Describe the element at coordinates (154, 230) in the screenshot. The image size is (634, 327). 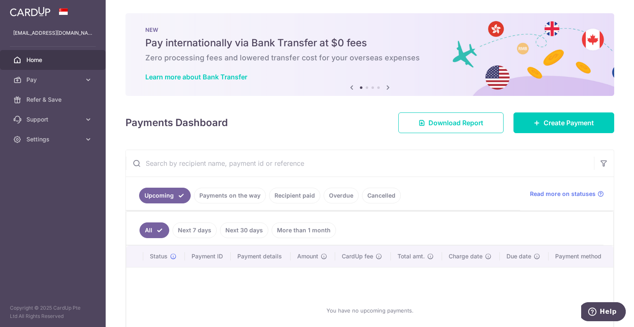
I see `a: All` at that location.